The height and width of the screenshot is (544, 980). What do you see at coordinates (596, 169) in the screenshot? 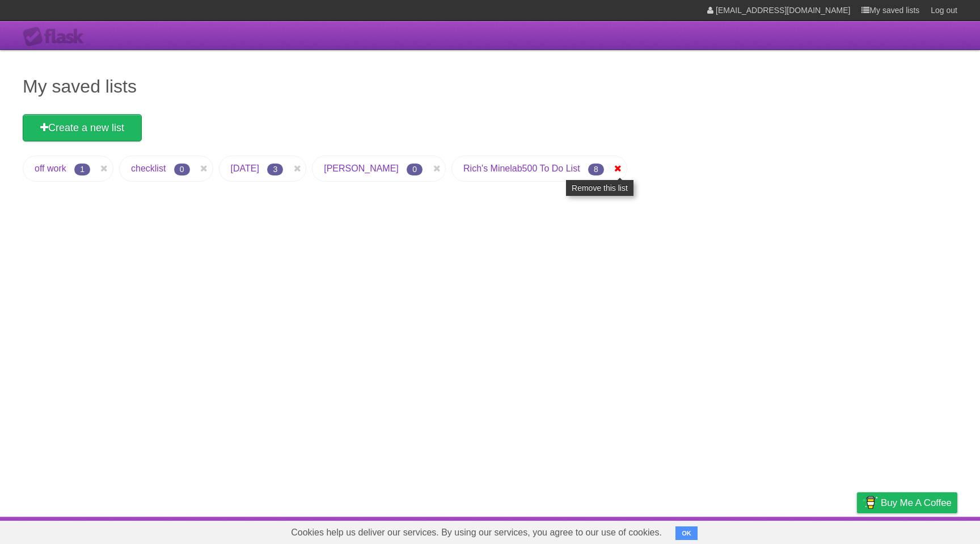
I see `span: 8` at bounding box center [596, 169].